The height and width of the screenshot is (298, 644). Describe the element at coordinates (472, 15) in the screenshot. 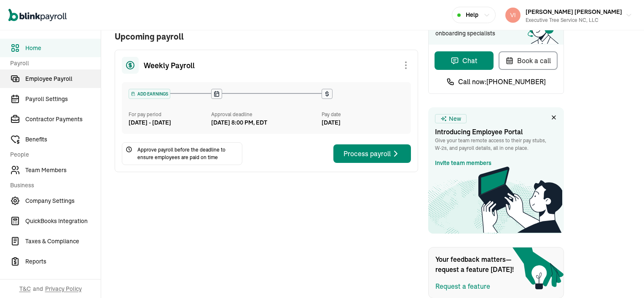

I see `span: Help` at that location.